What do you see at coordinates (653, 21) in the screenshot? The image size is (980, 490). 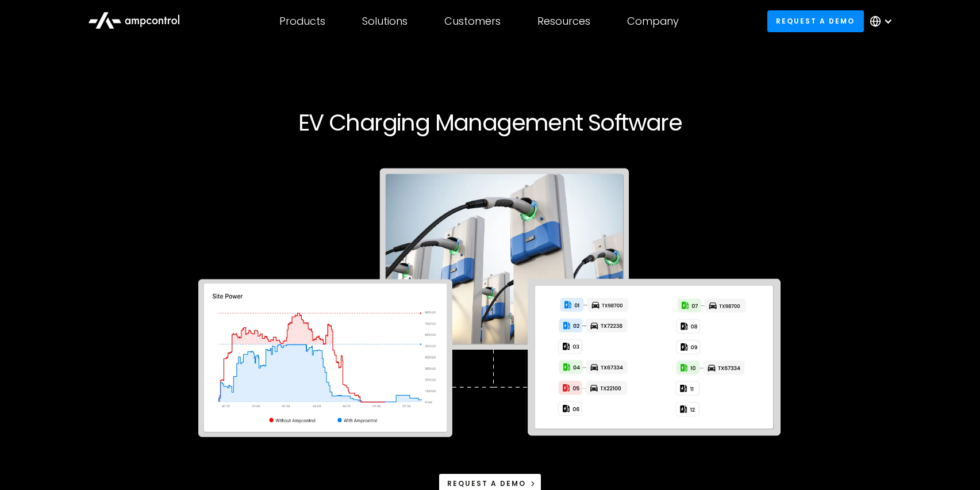 I see `div: Company` at bounding box center [653, 21].